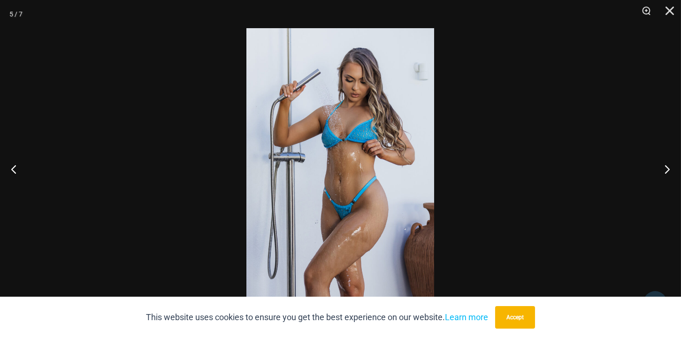  Describe the element at coordinates (16, 14) in the screenshot. I see `div: 5 / 7` at that location.